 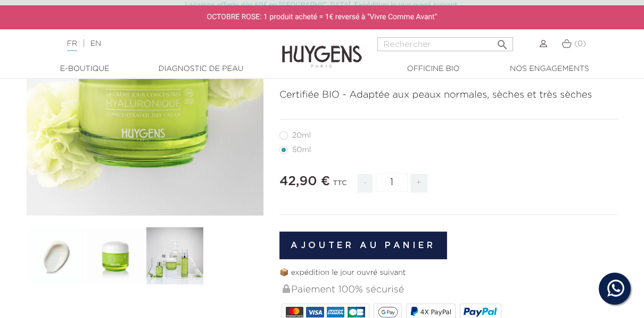 I want to click on label: 20ml, so click(x=301, y=135).